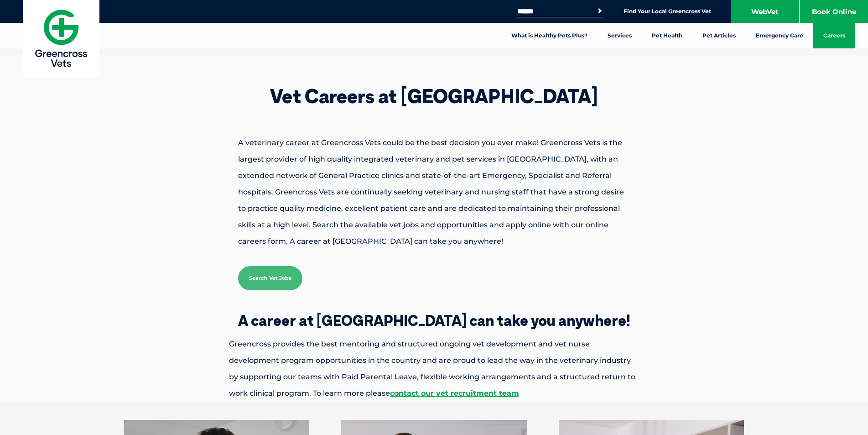 The image size is (868, 435). I want to click on button: Search, so click(600, 11).